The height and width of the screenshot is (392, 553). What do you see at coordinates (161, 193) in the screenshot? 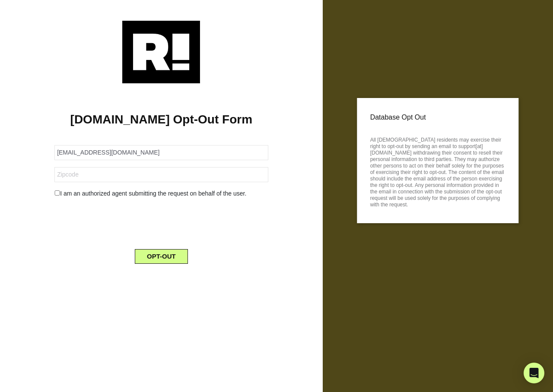
I see `div: I am an authorized agent submitting the request on behalf of the user.` at bounding box center [161, 193].